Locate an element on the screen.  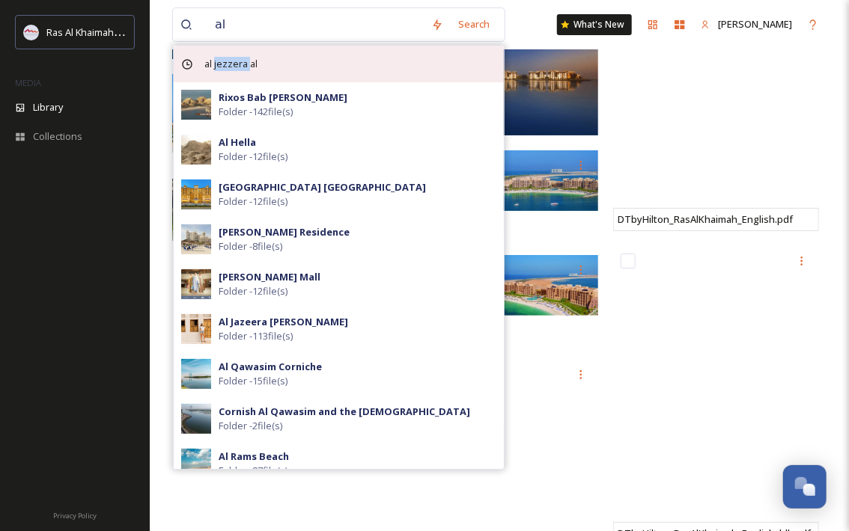
div: Search is located at coordinates (474, 24).